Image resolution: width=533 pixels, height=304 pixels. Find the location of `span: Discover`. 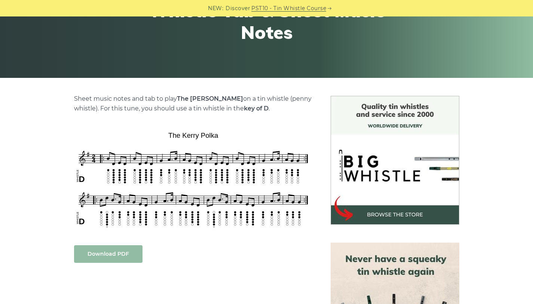

span: Discover is located at coordinates (238, 8).